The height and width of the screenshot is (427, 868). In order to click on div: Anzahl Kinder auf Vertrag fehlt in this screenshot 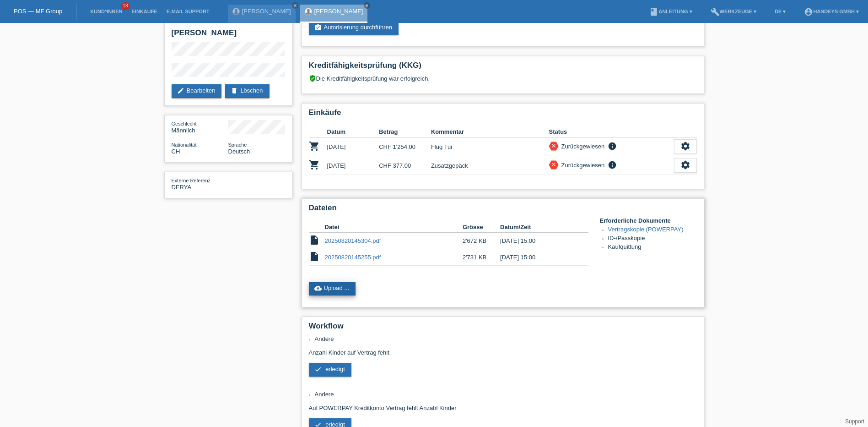, I will do `click(503, 359)`.